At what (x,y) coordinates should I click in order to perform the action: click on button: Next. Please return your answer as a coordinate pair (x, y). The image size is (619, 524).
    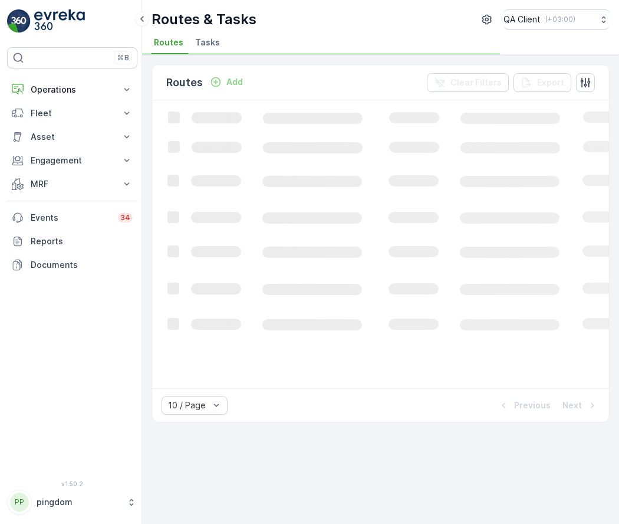
    Looking at the image, I should click on (580, 405).